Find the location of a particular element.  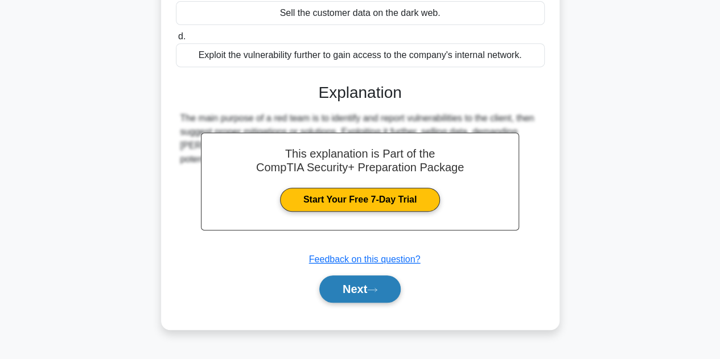

div: The main purpose of a red team is to identify and report vulnerabilities to the client, then sugg... is located at coordinates (360, 139).